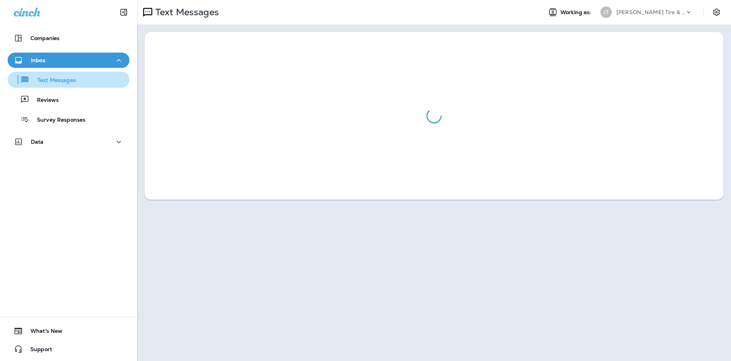 Image resolution: width=731 pixels, height=361 pixels. What do you see at coordinates (69, 142) in the screenshot?
I see `button: Data` at bounding box center [69, 142].